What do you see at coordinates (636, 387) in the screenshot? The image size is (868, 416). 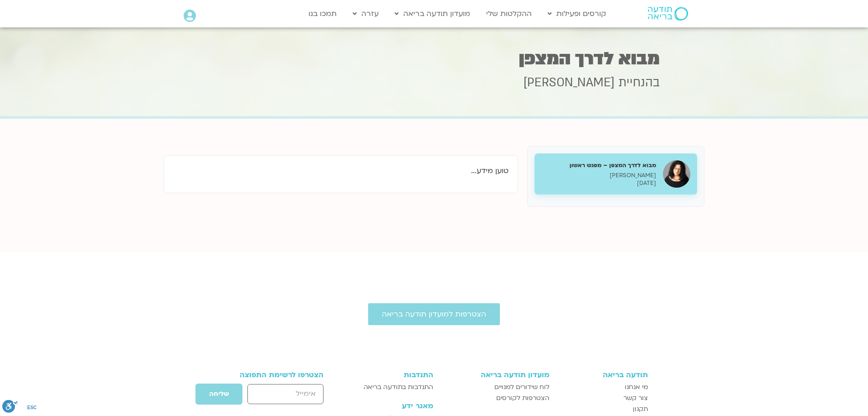 I see `span: מי אנחנו` at bounding box center [636, 387].